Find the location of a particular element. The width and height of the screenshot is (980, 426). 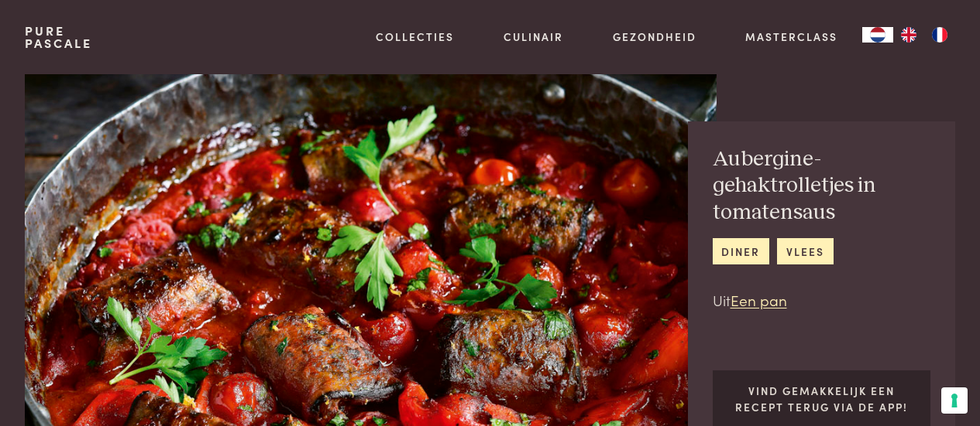

a: NL is located at coordinates (877, 35).